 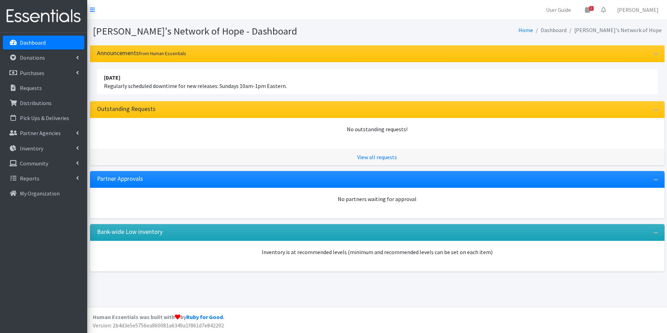 I want to click on a: 2, so click(x=587, y=10).